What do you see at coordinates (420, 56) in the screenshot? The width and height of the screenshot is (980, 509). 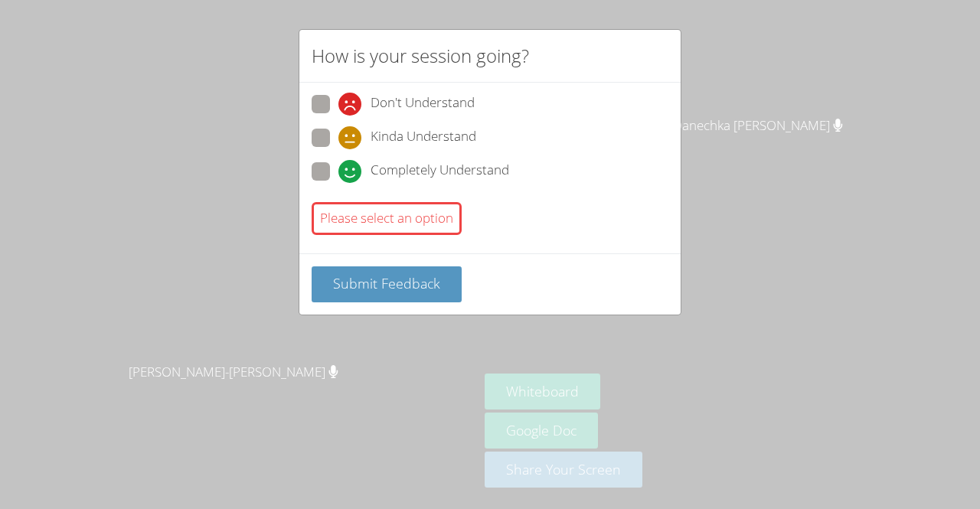 I see `h2: How is your session going?` at bounding box center [420, 56].